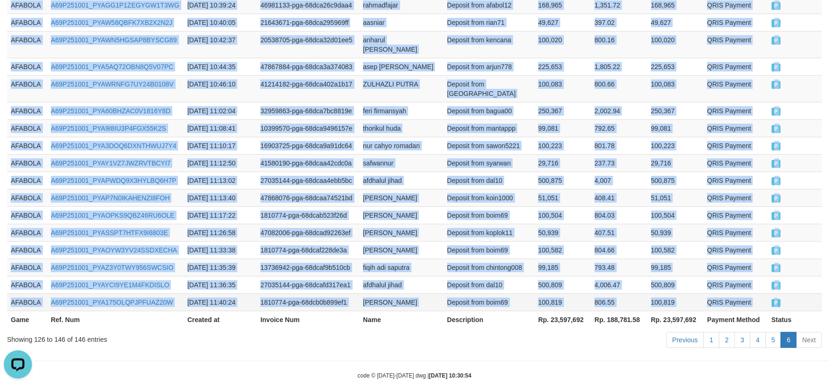  Describe the element at coordinates (308, 128) in the screenshot. I see `td: 10399570-pga-68dca9496157e` at that location.